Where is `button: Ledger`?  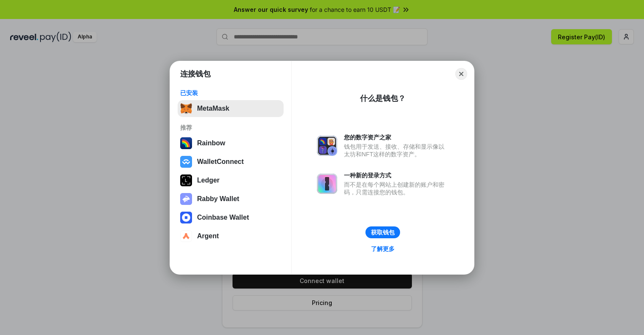 button: Ledger is located at coordinates (231, 181).